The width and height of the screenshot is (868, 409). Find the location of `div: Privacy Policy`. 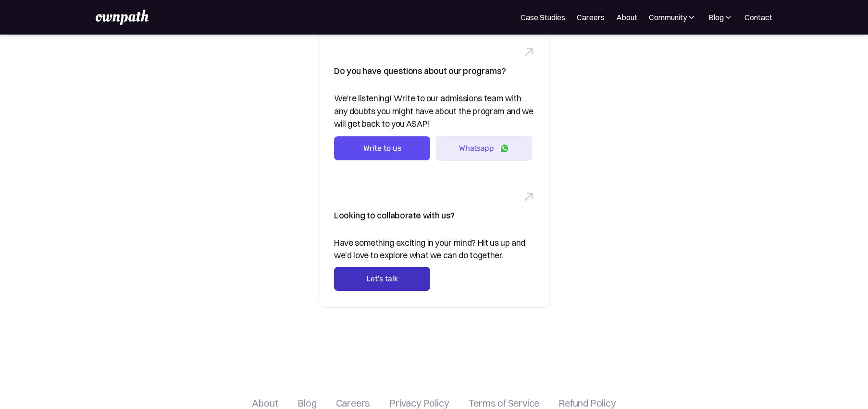

div: Privacy Policy is located at coordinates (419, 403).